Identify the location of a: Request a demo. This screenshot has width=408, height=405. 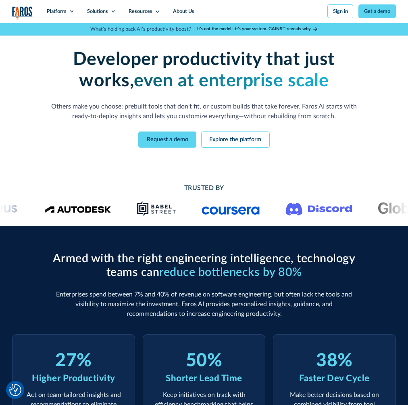
(167, 139).